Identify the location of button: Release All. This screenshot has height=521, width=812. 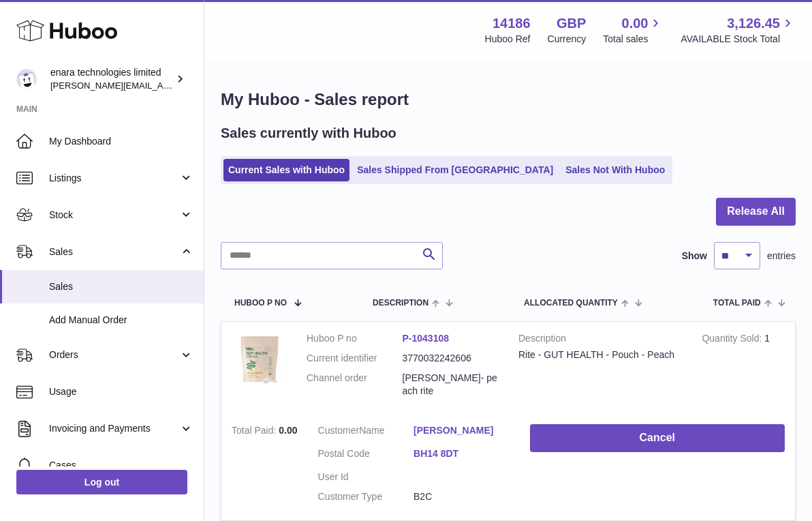
(756, 211).